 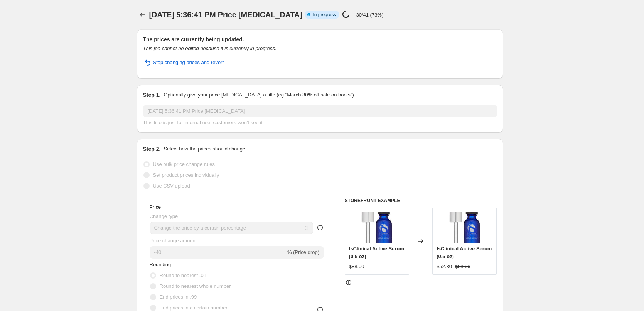 I want to click on p: Select how the prices should change, so click(x=205, y=149).